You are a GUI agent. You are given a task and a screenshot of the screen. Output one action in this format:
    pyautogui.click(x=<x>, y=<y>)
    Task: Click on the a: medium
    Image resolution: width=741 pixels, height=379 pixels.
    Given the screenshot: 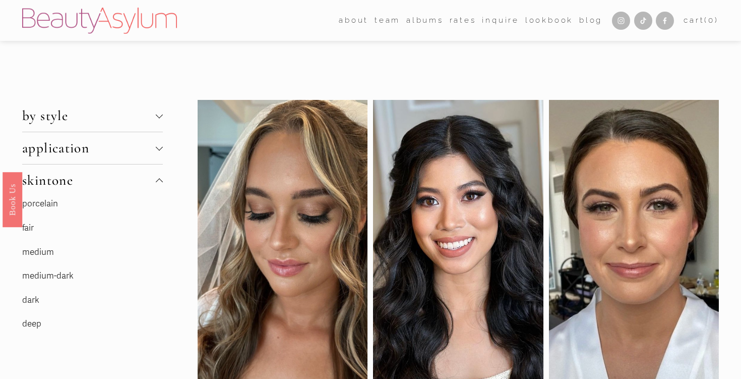 What is the action you would take?
    pyautogui.click(x=38, y=252)
    